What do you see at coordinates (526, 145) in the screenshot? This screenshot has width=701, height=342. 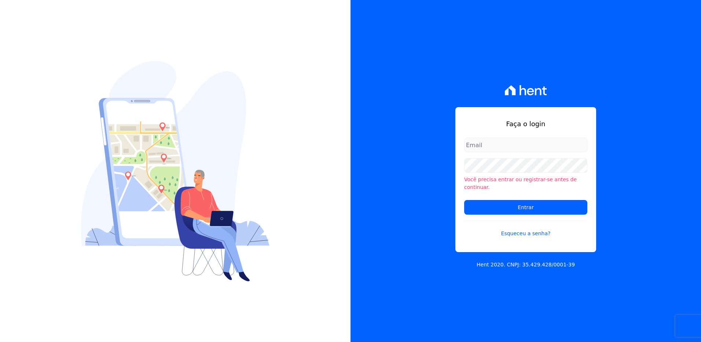 I see `input: Email` at bounding box center [526, 145].